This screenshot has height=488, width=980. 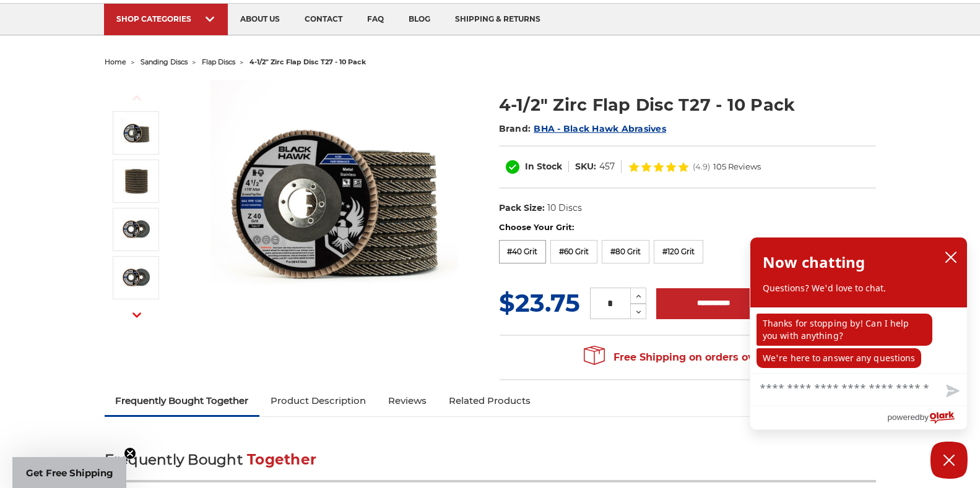 I want to click on label: Choose Your Grit:, so click(x=687, y=228).